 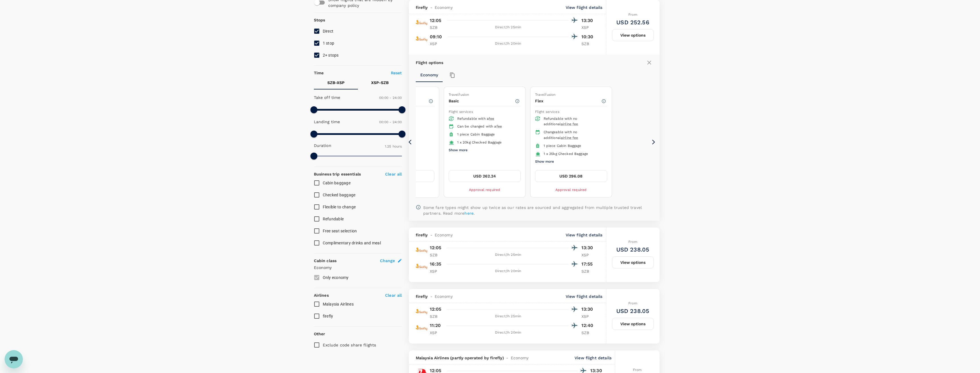 What do you see at coordinates (336, 83) in the screenshot?
I see `p: SZB - XSP` at bounding box center [336, 83].